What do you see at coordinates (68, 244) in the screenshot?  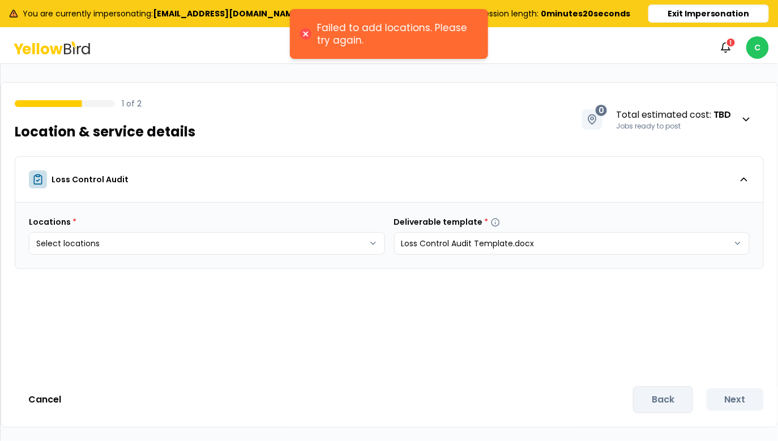 I see `span: Select locations` at bounding box center [68, 244].